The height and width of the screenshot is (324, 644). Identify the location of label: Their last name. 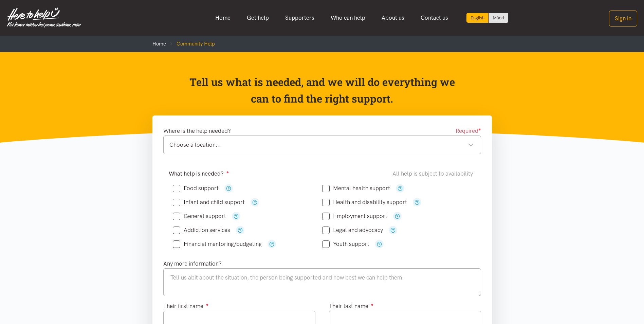
(351, 306).